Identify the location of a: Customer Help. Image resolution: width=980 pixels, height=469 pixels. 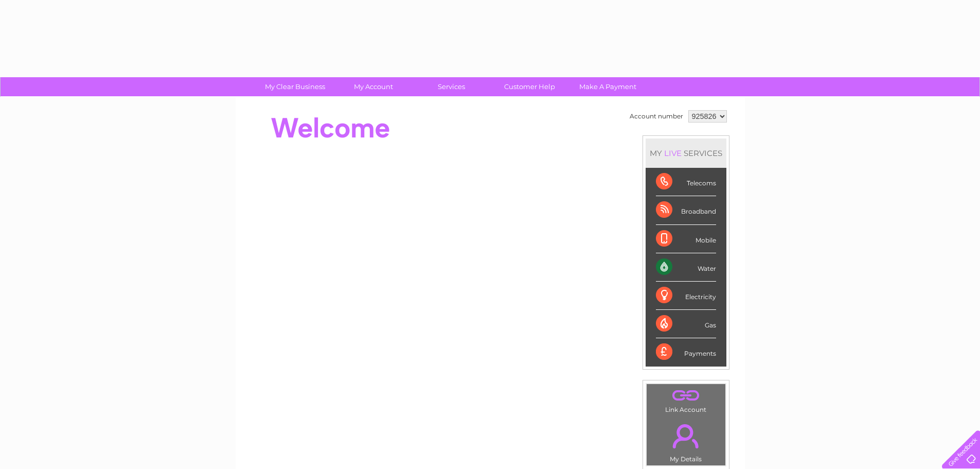
(529, 86).